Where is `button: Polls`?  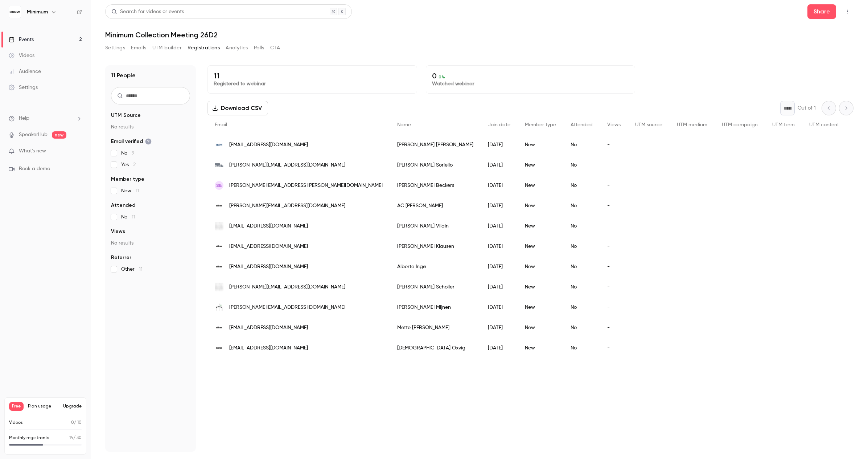 button: Polls is located at coordinates (259, 48).